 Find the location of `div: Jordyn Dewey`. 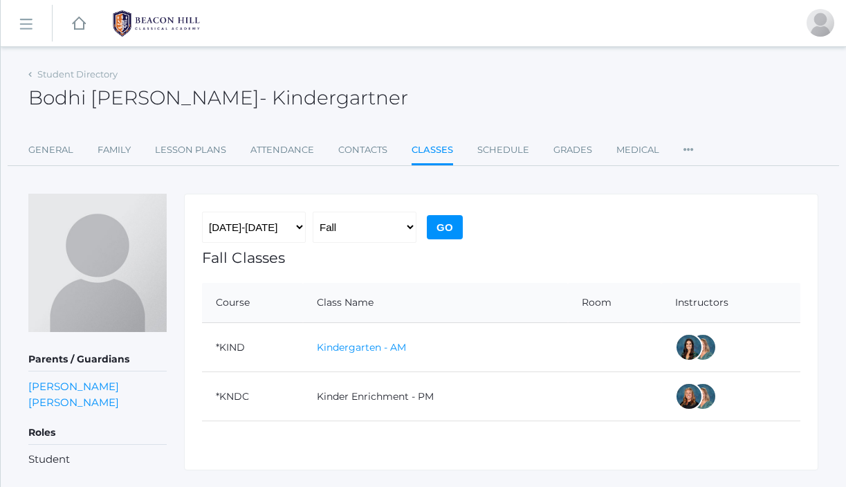

div: Jordyn Dewey is located at coordinates (689, 347).